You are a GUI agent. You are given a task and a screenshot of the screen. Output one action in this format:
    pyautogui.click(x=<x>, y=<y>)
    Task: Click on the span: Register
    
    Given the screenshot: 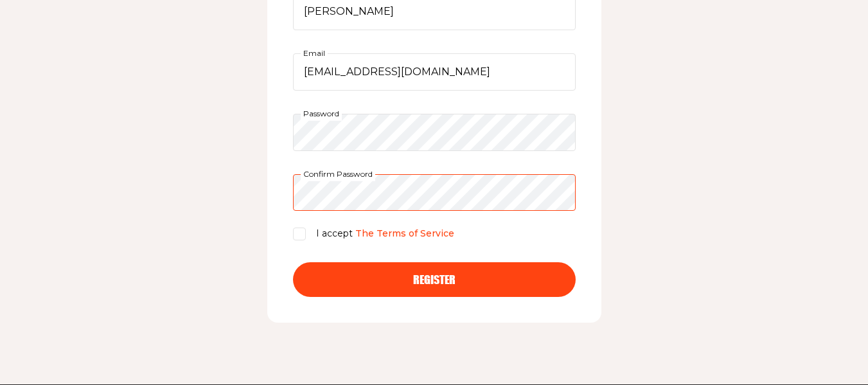 What is the action you would take?
    pyautogui.click(x=434, y=280)
    